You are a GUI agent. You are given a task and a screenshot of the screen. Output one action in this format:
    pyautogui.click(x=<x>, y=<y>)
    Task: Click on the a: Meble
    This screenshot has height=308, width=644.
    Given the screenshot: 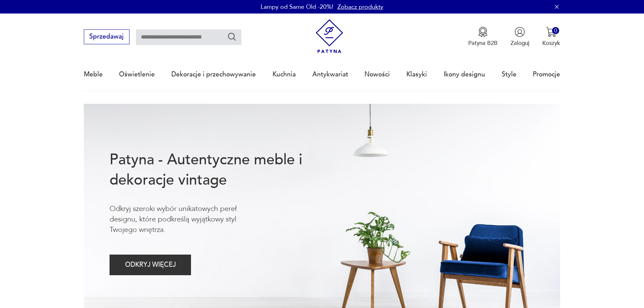 What is the action you would take?
    pyautogui.click(x=93, y=74)
    